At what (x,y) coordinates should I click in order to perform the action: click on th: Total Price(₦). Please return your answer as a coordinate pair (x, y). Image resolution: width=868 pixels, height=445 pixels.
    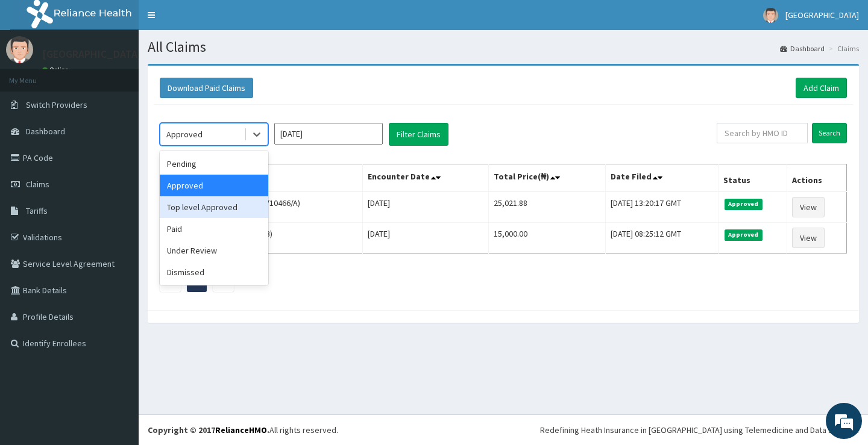
    Looking at the image, I should click on (547, 178).